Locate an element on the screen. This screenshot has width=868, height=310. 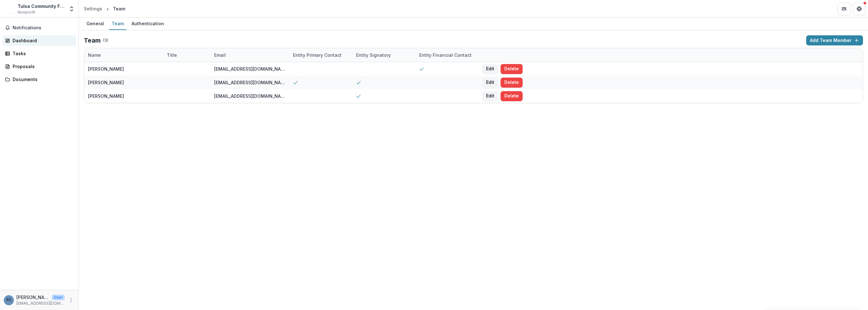
div: Authentication is located at coordinates (148, 24).